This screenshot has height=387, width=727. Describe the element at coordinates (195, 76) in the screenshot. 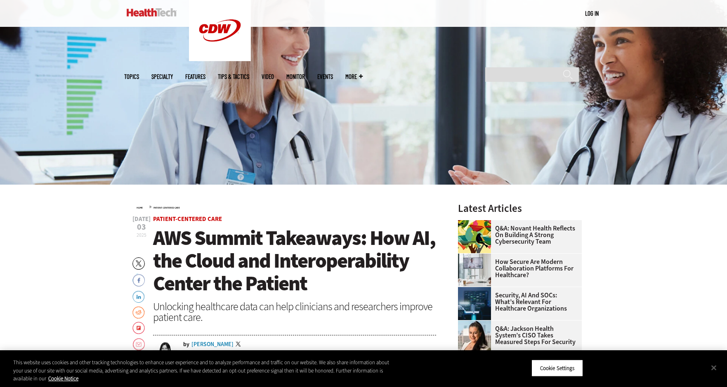

I see `a: Features` at that location.